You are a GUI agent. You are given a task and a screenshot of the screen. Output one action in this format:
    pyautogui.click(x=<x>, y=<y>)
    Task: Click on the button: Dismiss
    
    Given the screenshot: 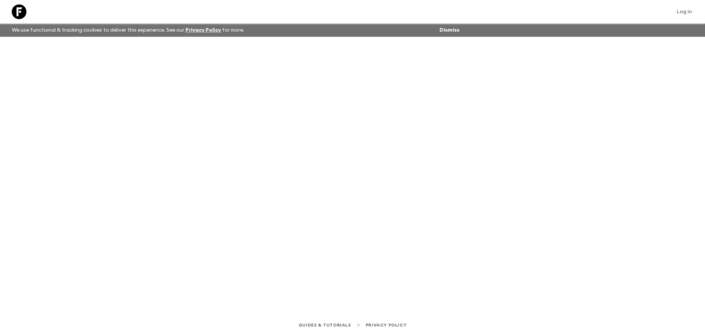 What is the action you would take?
    pyautogui.click(x=450, y=30)
    